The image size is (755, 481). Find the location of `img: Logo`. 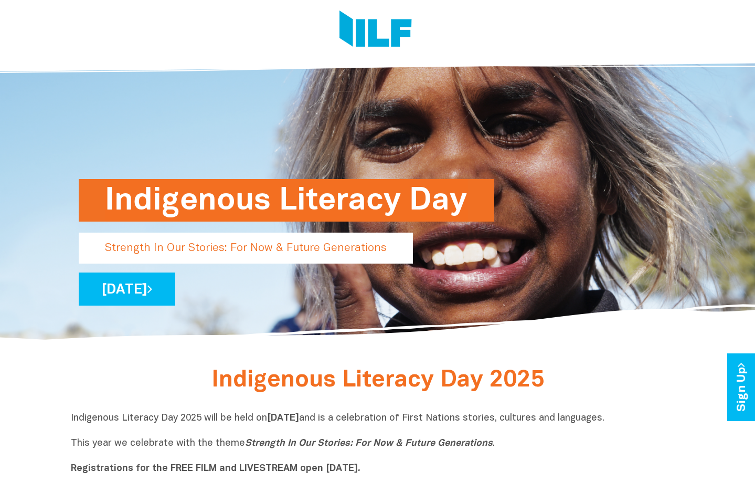

img: Logo is located at coordinates (376, 30).